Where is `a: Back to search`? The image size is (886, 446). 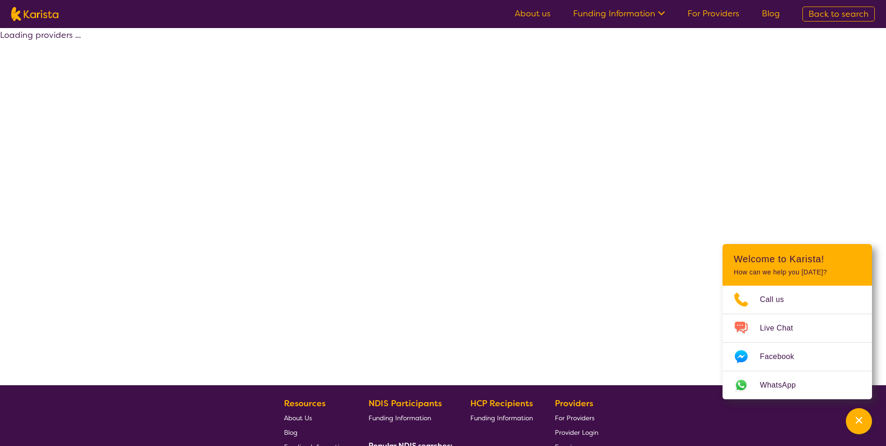
a: Back to search is located at coordinates (839, 14).